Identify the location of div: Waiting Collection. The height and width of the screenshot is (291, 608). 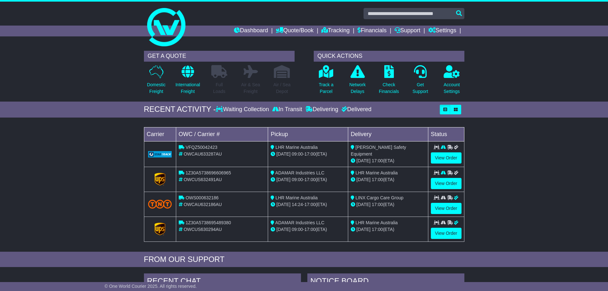
(243, 109).